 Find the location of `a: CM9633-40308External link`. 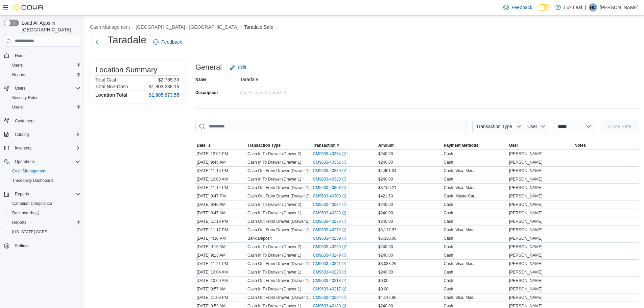

a: CM9633-40308External link is located at coordinates (330, 188).